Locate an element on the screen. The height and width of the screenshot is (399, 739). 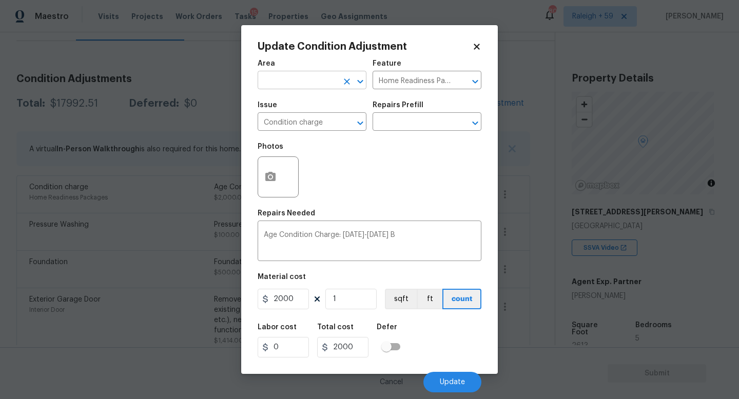
span: Update is located at coordinates (452, 382).